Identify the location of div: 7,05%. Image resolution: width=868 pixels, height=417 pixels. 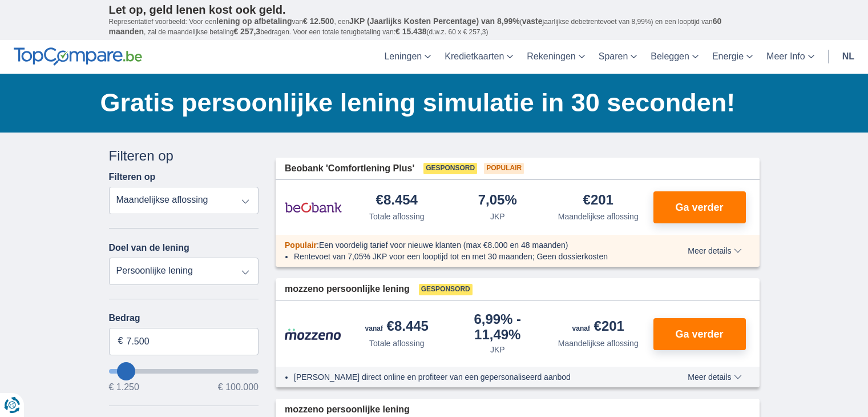
(497, 200).